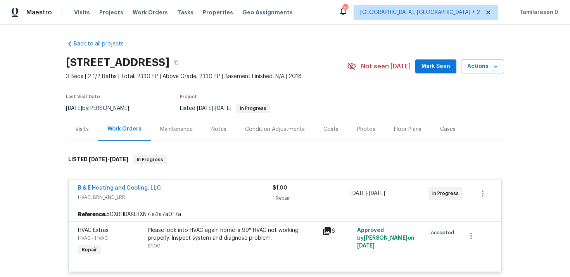 This screenshot has width=570, height=277. Describe the element at coordinates (188, 97) in the screenshot. I see `span: Project` at that location.